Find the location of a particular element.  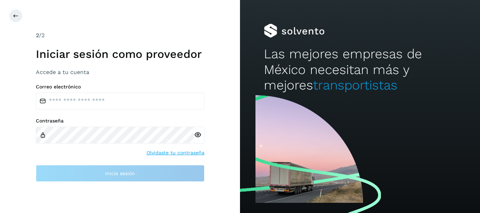

span: Inicia sesión is located at coordinates (120, 174).